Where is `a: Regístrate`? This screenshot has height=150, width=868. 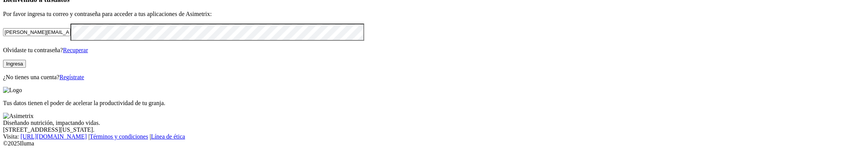
a: Regístrate is located at coordinates (72, 77).